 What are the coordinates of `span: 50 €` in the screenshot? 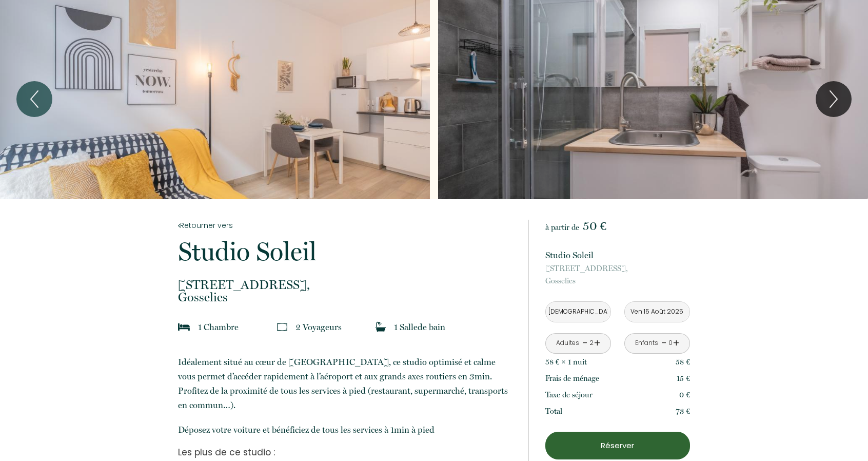 It's located at (595, 226).